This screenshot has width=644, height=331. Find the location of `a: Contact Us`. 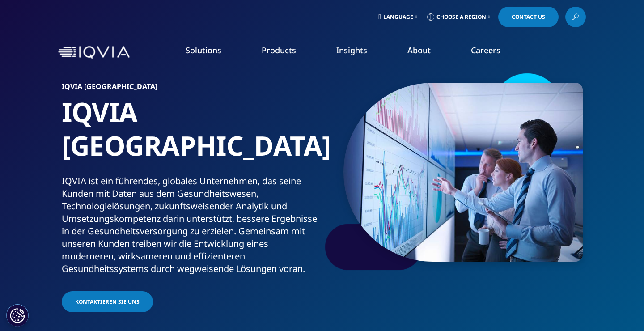

a: Contact Us is located at coordinates (528, 17).